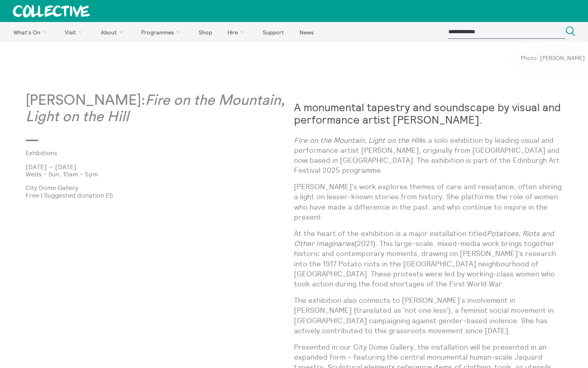 The width and height of the screenshot is (588, 368). Describe the element at coordinates (160, 188) in the screenshot. I see `p: City Dome Gallery` at that location.